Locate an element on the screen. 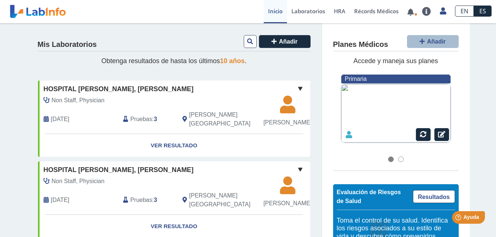 This screenshot has width=496, height=237. span: Obtenga resultados de hasta los últimos . is located at coordinates (174, 61).